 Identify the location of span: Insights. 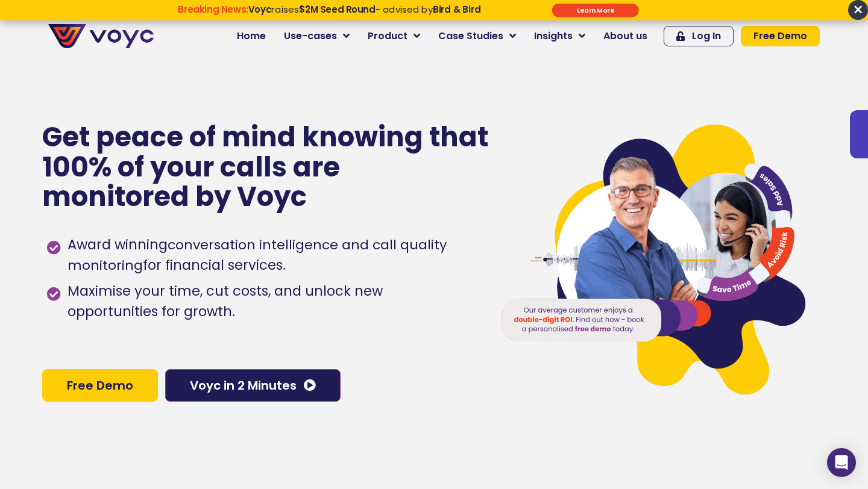
(554, 36).